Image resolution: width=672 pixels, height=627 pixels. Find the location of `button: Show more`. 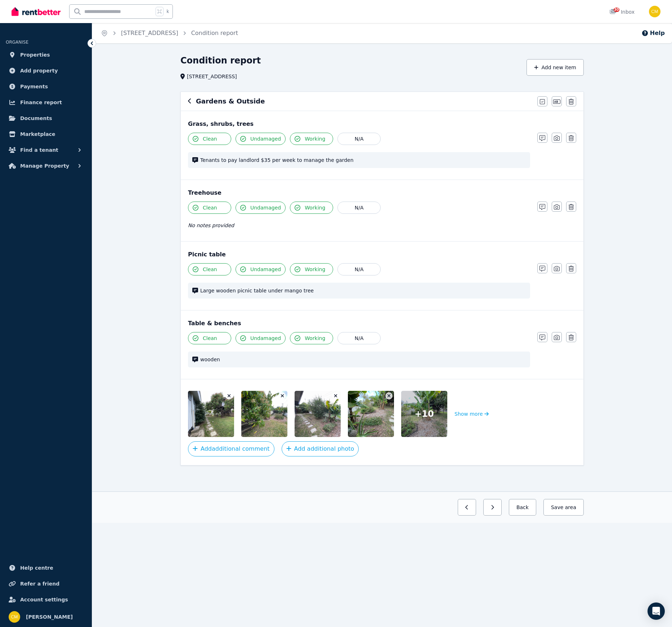

button: Show more is located at coordinates (472, 414).